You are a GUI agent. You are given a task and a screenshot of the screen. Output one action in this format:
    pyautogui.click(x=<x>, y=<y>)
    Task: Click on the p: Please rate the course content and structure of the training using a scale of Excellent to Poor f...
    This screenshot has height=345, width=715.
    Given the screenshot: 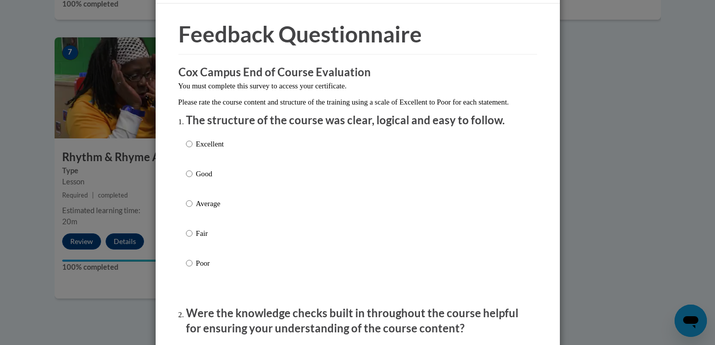 What is the action you would take?
    pyautogui.click(x=358, y=102)
    